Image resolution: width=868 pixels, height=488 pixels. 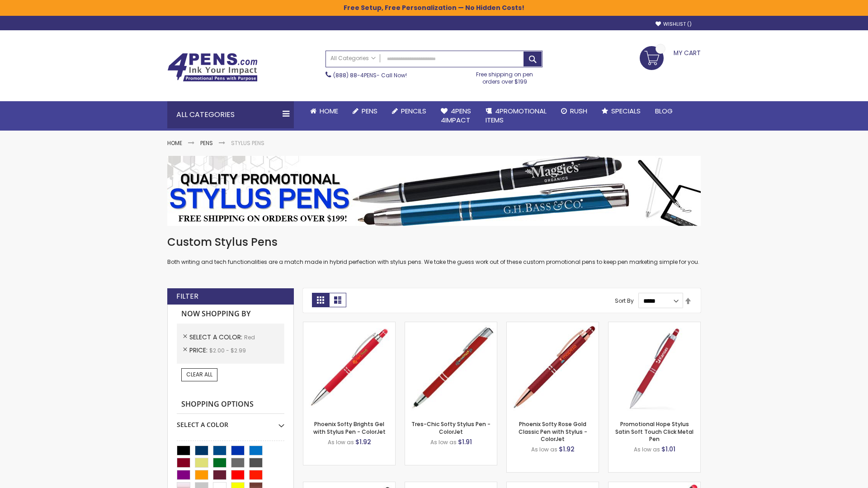 I want to click on span: Clear All, so click(x=199, y=374).